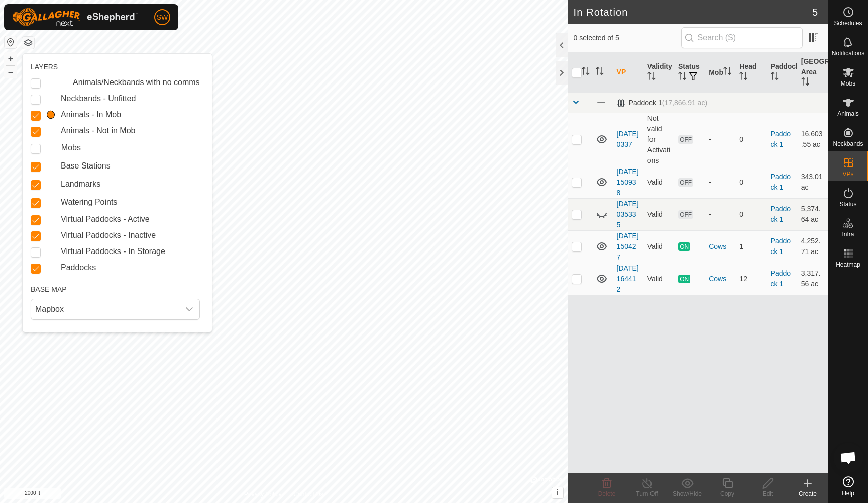 The image size is (868, 503). I want to click on span: 0 selected of 5, so click(627, 38).